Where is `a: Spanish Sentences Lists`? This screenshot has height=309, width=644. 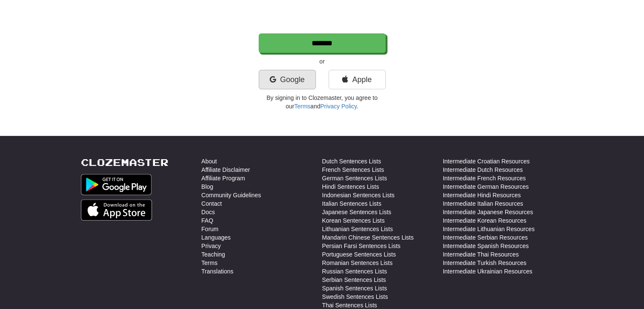
a: Spanish Sentences Lists is located at coordinates (355, 289).